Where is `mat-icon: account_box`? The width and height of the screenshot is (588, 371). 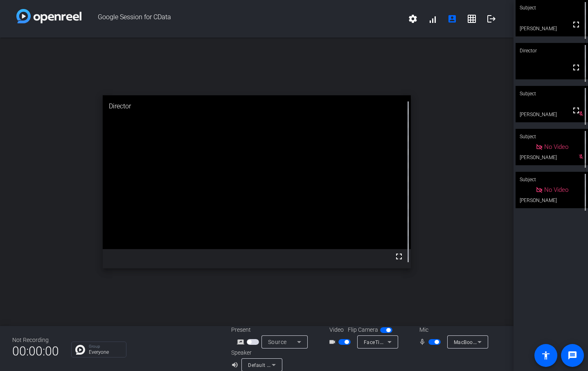
mat-icon: account_box is located at coordinates (452, 19).